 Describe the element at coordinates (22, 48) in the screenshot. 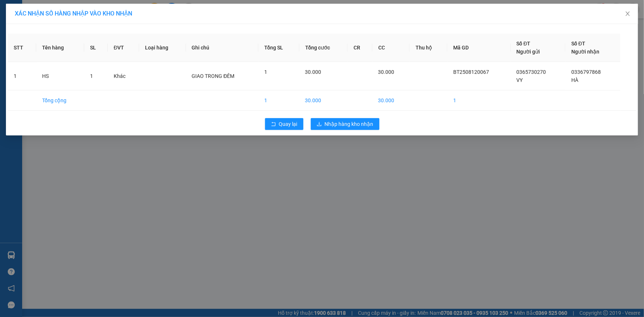

I see `th: STT` at that location.